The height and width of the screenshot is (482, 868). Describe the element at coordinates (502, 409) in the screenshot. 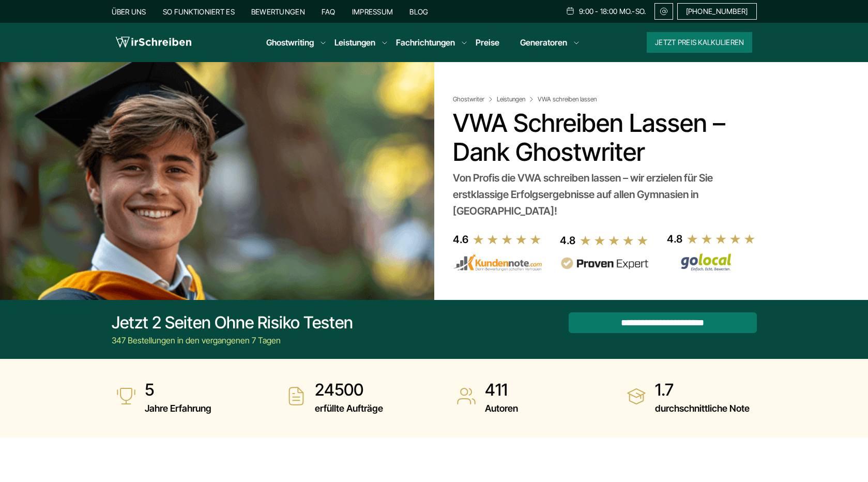

I see `span: Autoren` at that location.